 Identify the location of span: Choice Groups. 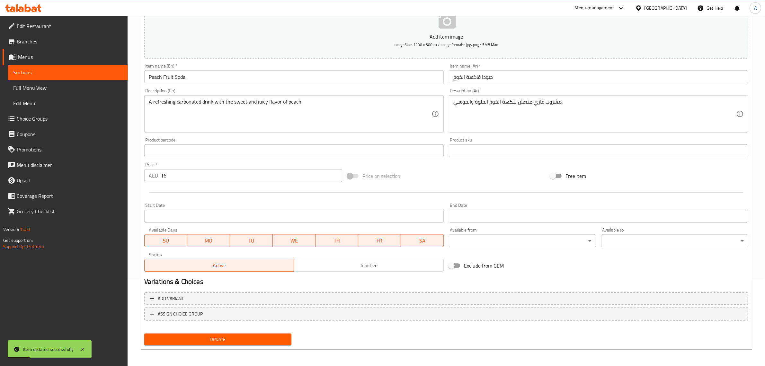
(70, 119).